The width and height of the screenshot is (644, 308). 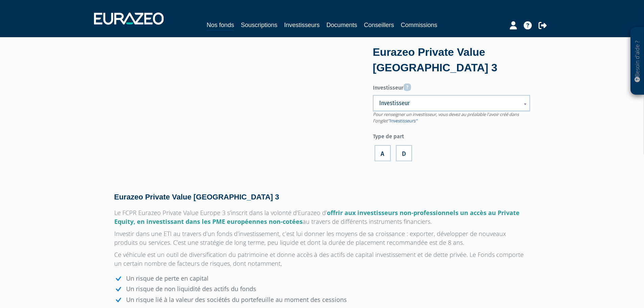 What do you see at coordinates (383, 153) in the screenshot?
I see `label: A` at bounding box center [383, 153].